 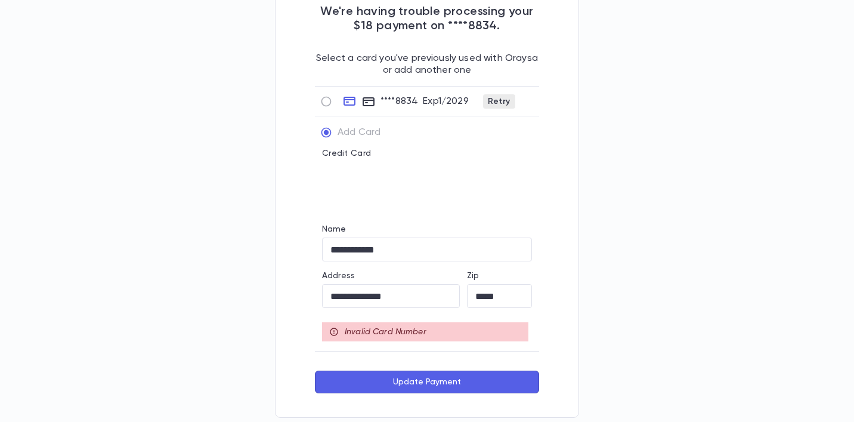 What do you see at coordinates (427, 382) in the screenshot?
I see `button: Update Payment` at bounding box center [427, 382].